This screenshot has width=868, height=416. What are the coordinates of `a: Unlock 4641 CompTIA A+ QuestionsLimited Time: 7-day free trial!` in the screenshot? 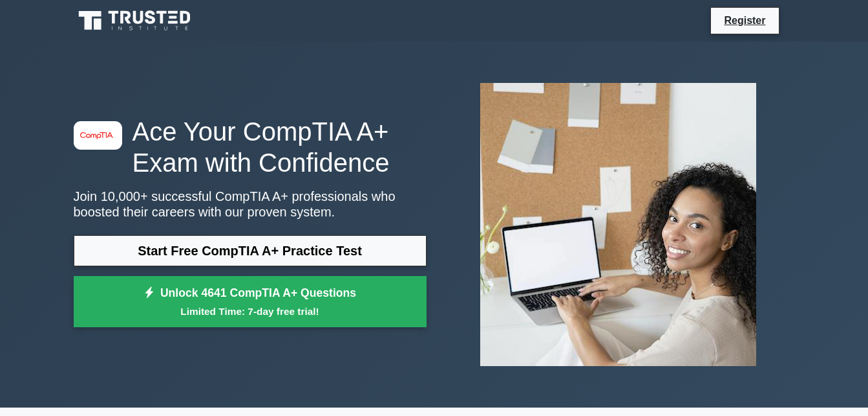 It's located at (250, 302).